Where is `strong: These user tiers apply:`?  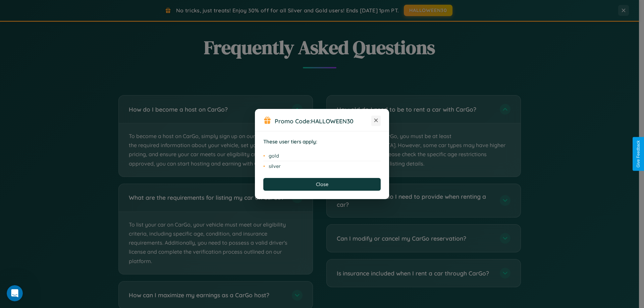 strong: These user tiers apply: is located at coordinates (290, 142).